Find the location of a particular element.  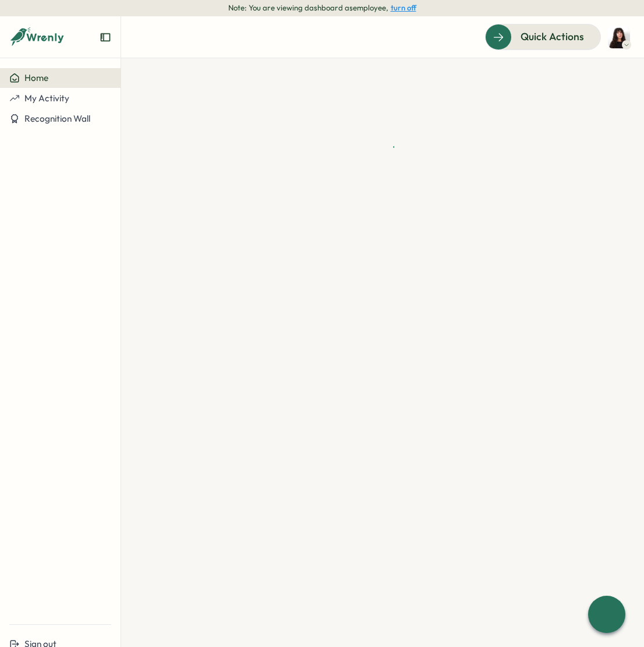

img: Kelly Rosa is located at coordinates (619, 37).